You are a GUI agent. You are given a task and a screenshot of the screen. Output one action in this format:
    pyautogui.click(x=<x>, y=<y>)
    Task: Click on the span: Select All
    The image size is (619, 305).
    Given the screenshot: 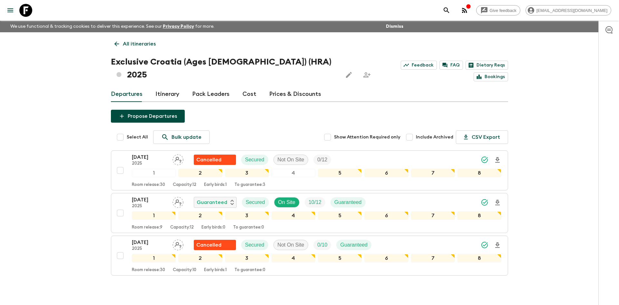 What is the action you would take?
    pyautogui.click(x=137, y=137)
    